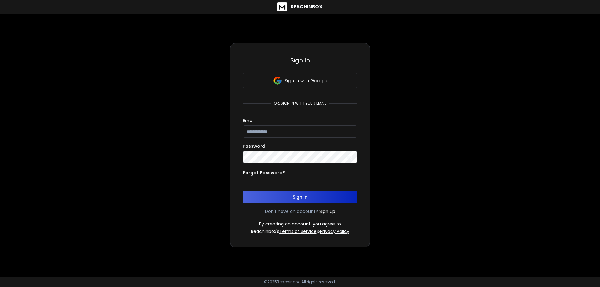 The width and height of the screenshot is (600, 287). Describe the element at coordinates (298, 232) in the screenshot. I see `a: Terms of Service` at that location.